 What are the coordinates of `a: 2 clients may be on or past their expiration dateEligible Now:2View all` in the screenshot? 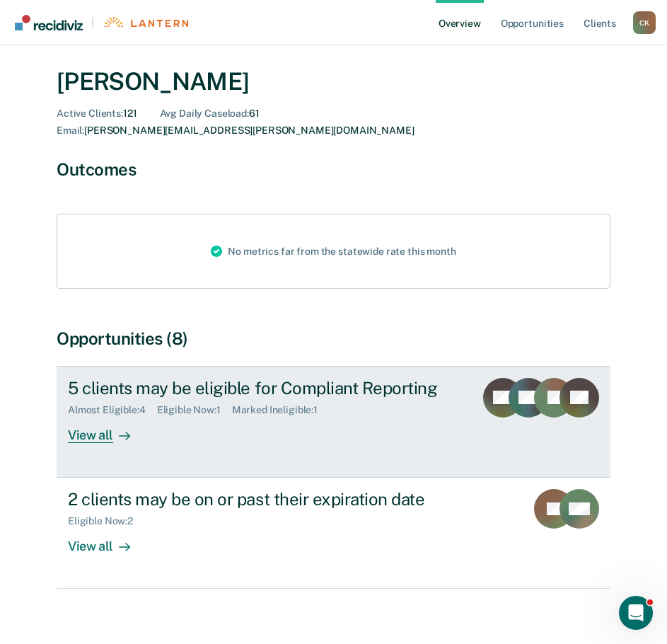 It's located at (334, 533).